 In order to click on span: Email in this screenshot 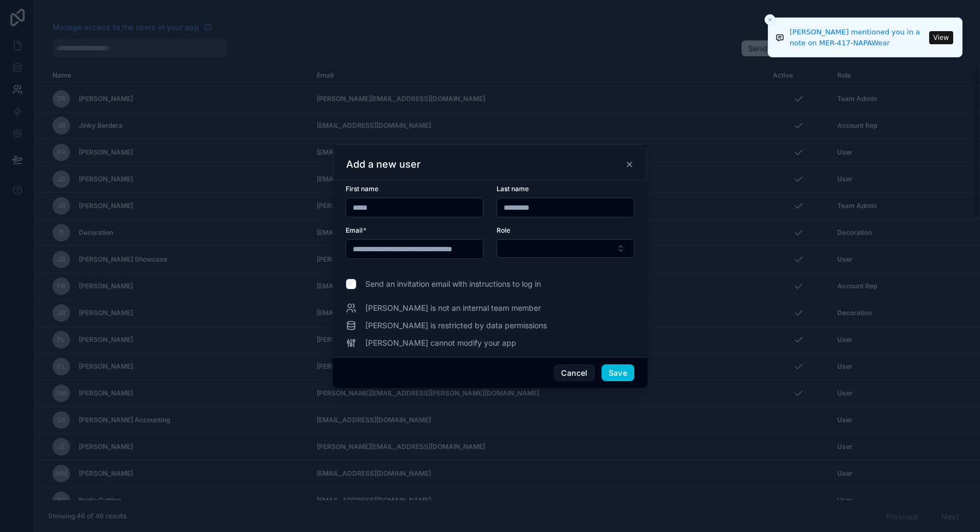, I will do `click(354, 230)`.